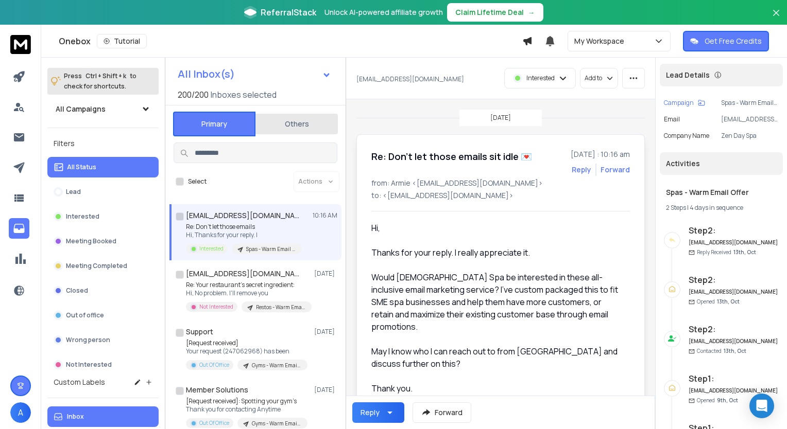  Describe the element at coordinates (103, 167) in the screenshot. I see `button: All Status` at that location.